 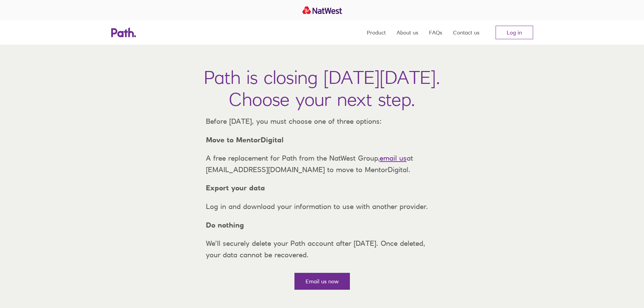 I want to click on a: About us, so click(x=407, y=32).